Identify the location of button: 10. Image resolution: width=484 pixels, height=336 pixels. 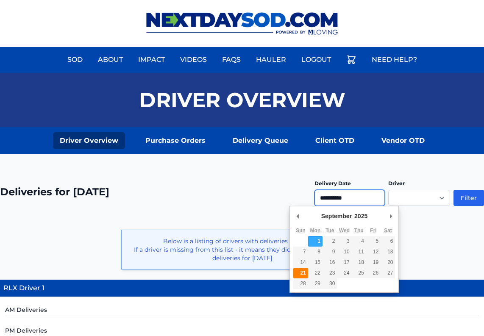
(344, 252).